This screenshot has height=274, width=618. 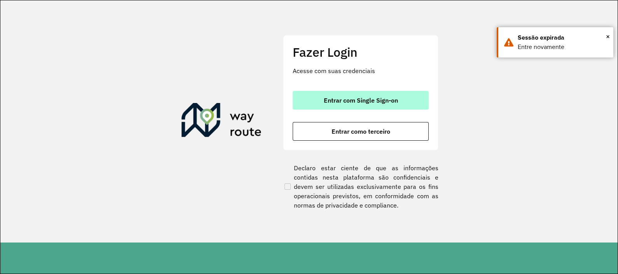 What do you see at coordinates (361, 131) in the screenshot?
I see `span: Entrar como terceiro` at bounding box center [361, 131].